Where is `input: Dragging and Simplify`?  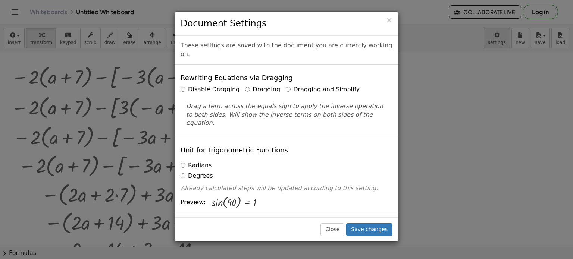 input: Dragging and Simplify is located at coordinates (288, 89).